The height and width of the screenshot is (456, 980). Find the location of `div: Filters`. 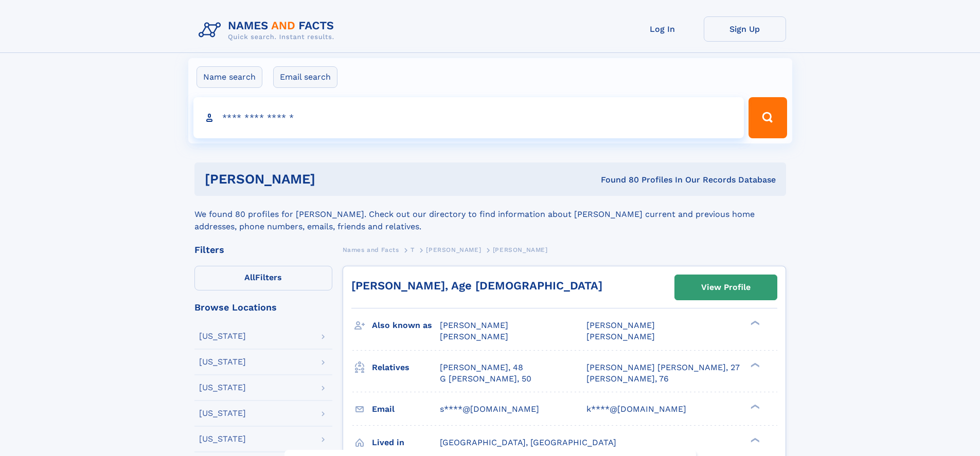

div: Filters is located at coordinates (264, 250).